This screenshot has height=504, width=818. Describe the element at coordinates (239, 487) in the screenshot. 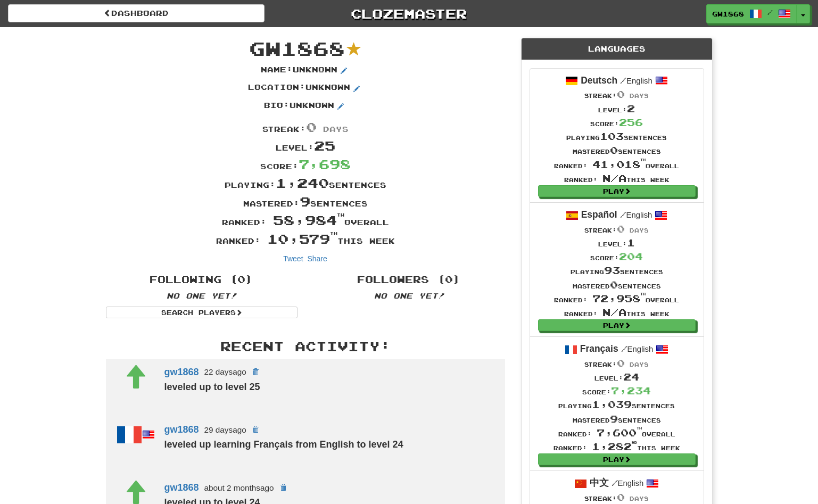

I see `small: about 2 months ago` at that location.